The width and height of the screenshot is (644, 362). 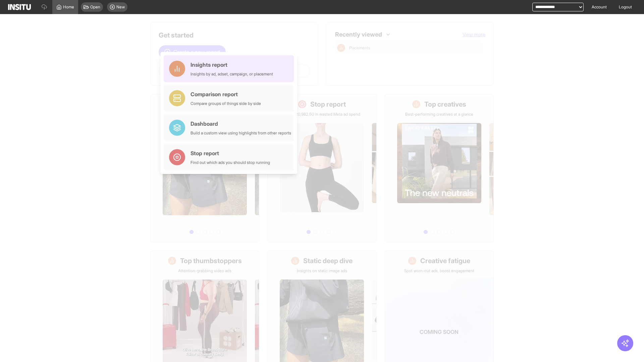 I want to click on span: New, so click(x=121, y=7).